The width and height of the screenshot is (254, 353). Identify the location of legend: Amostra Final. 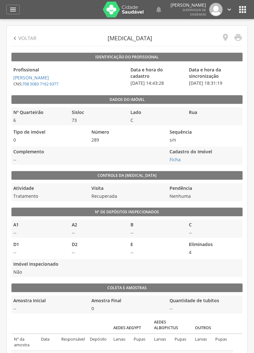
(127, 301).